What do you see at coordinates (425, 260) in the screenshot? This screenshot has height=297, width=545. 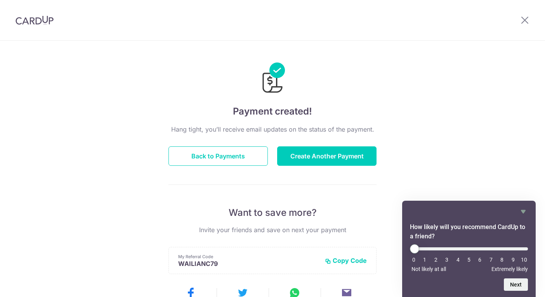 I see `li: 1` at bounding box center [425, 260].